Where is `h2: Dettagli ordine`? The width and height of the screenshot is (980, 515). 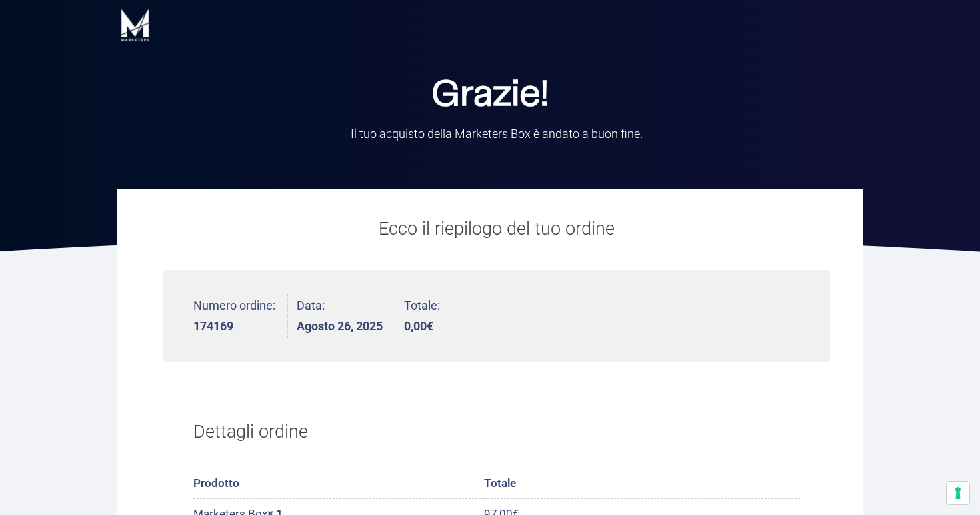 h2: Dettagli ordine is located at coordinates (496, 433).